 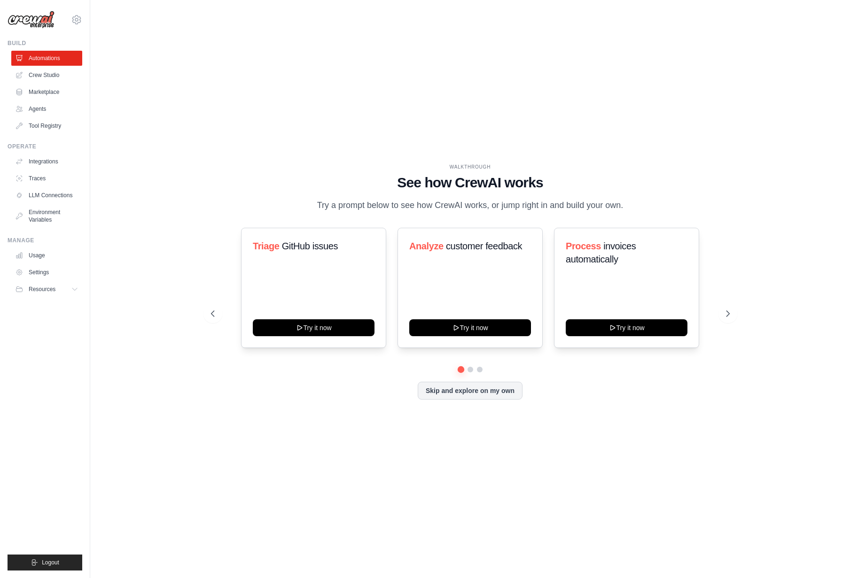 I want to click on span: Analyze, so click(x=426, y=246).